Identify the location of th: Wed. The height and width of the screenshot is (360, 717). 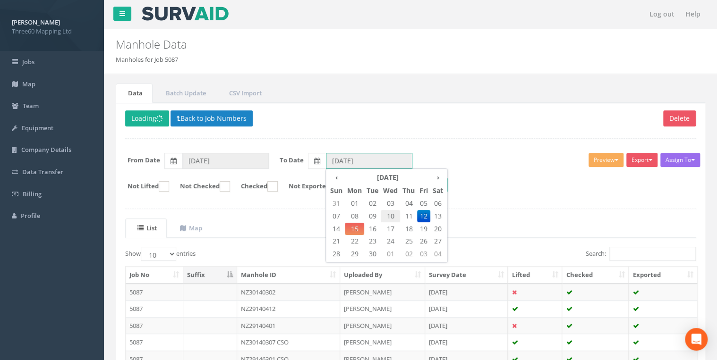
(390, 191).